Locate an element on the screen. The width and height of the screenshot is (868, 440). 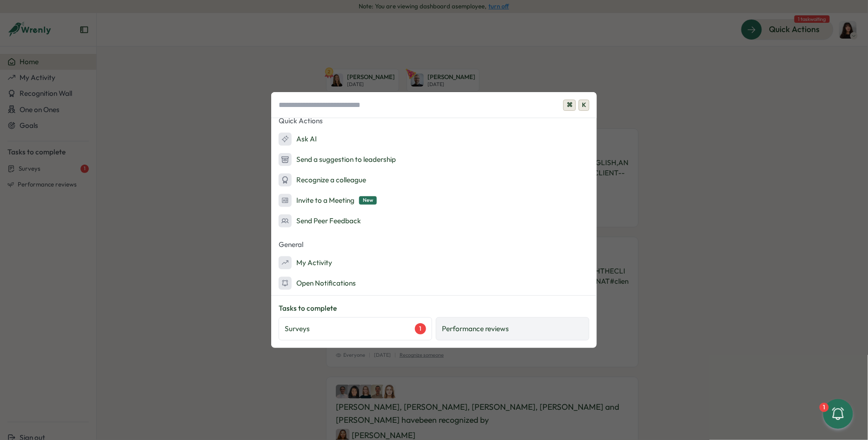
p: Tasks to complete is located at coordinates (434, 309).